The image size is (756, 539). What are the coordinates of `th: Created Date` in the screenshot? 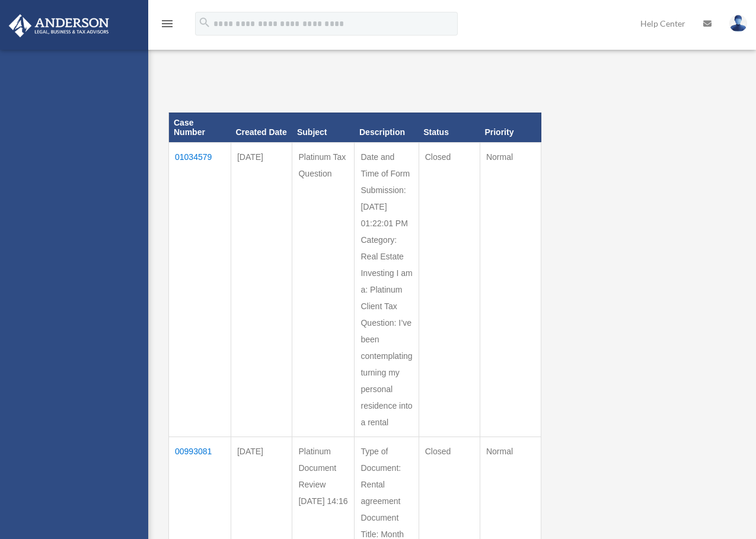 It's located at (262, 127).